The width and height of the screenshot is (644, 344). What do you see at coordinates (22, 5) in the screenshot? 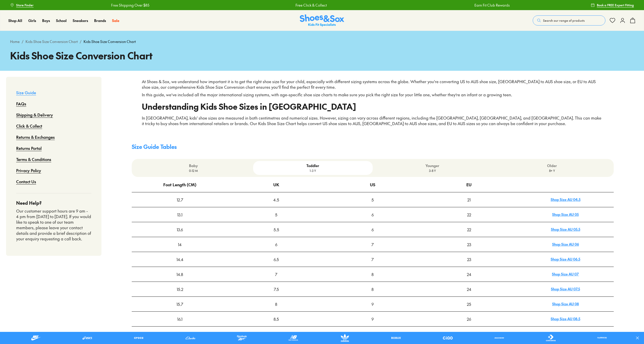
I see `a: Store Finder` at bounding box center [22, 5].